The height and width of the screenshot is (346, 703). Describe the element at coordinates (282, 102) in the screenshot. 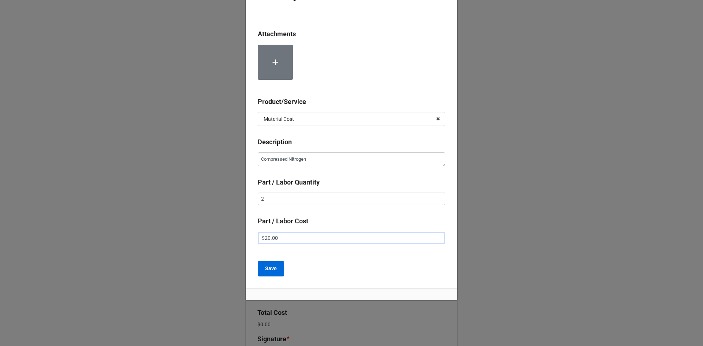

I see `label: Product/Service` at that location.